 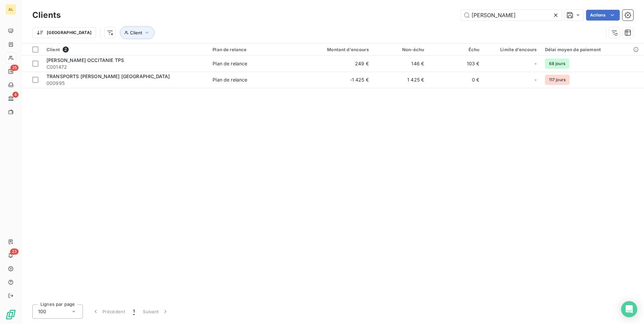 I want to click on button: Client, so click(x=137, y=33).